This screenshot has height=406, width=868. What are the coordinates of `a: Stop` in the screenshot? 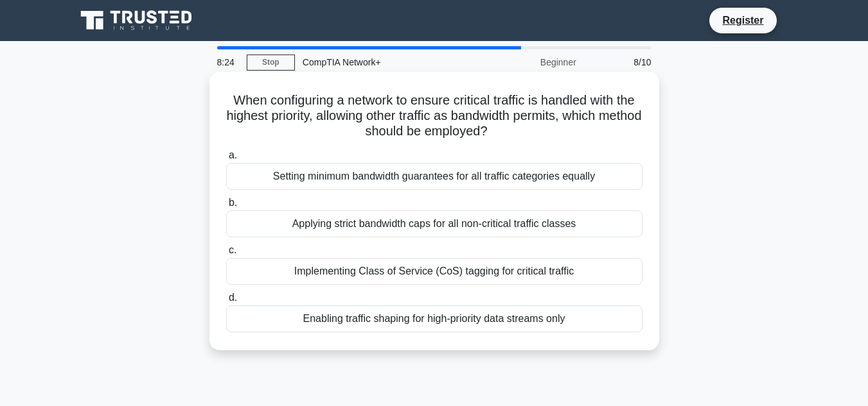 It's located at (271, 63).